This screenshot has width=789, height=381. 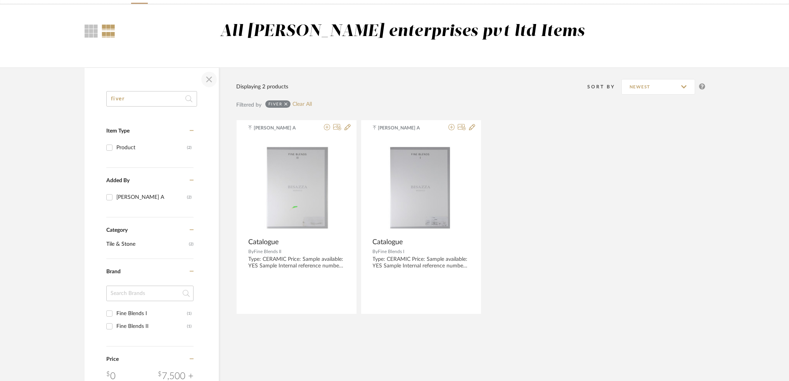 What do you see at coordinates (150, 293) in the screenshot?
I see `input: Search Brands` at bounding box center [150, 293].